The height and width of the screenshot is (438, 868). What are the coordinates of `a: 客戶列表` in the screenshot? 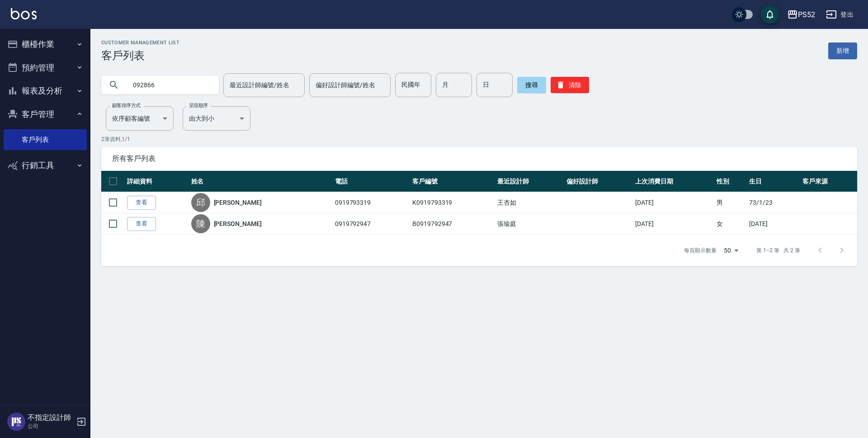 It's located at (45, 140).